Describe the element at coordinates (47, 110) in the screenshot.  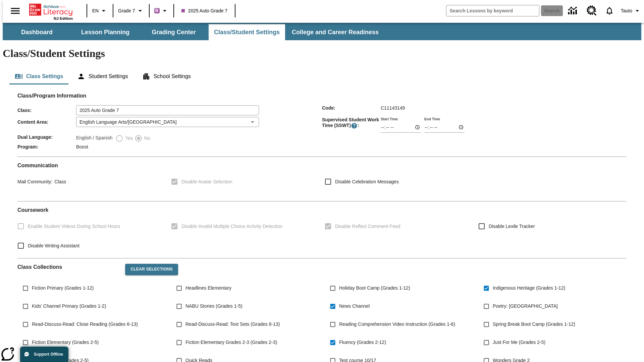
I see `span: Class :` at that location.